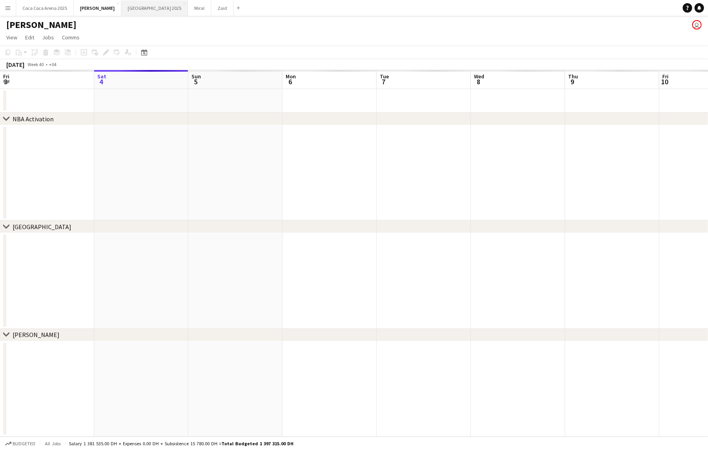 This screenshot has height=450, width=708. Describe the element at coordinates (291, 76) in the screenshot. I see `span: Mon` at that location.